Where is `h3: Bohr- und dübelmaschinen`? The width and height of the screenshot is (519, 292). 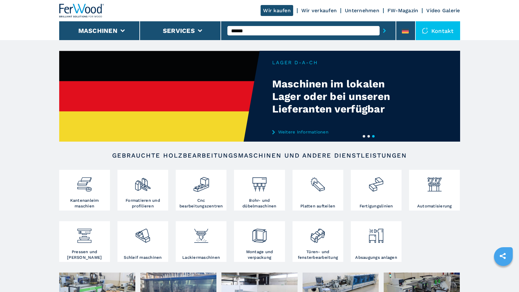
h3: Bohr- und dübelmaschinen is located at coordinates (259, 203).